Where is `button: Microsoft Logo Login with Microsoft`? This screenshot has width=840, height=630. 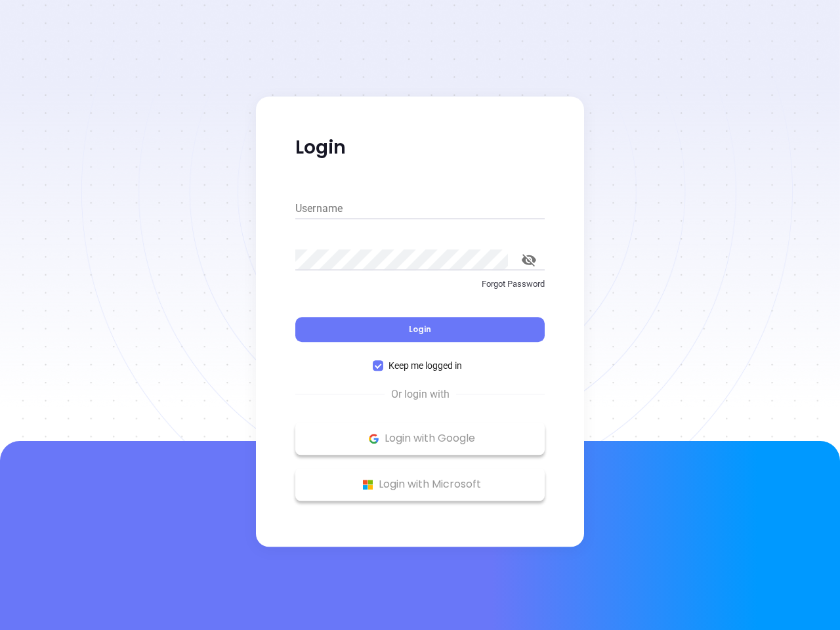
button: Microsoft Logo Login with Microsoft is located at coordinates (420, 485).